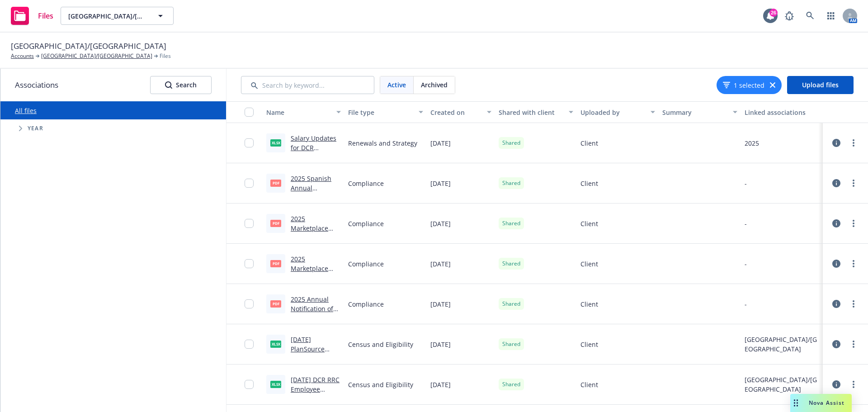  Describe the element at coordinates (694, 112) in the screenshot. I see `div: Summary` at that location.